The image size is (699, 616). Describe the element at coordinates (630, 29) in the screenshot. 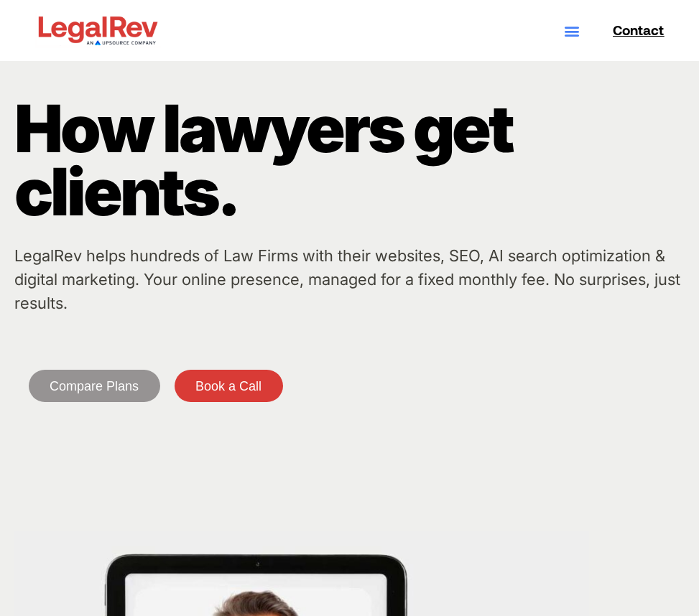

I see `a: Contact` at that location.